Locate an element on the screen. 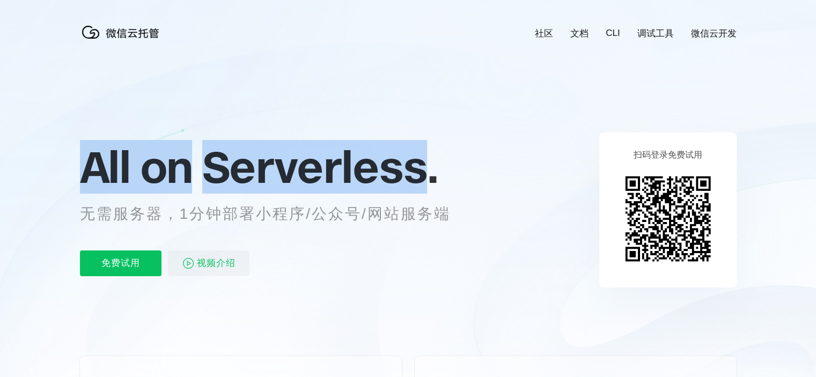 The height and width of the screenshot is (377, 816). a: CLI is located at coordinates (613, 33).